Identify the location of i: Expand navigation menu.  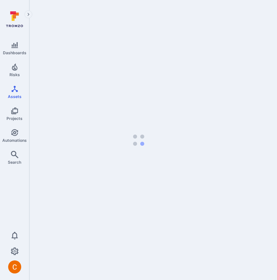
(28, 14).